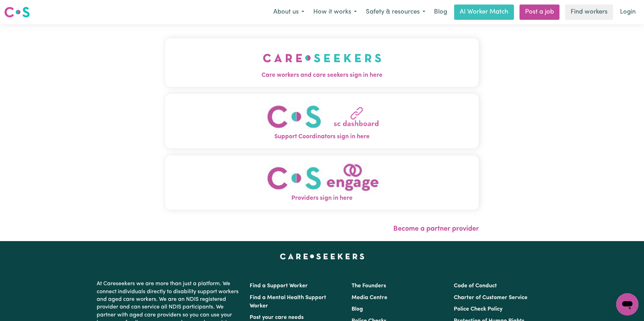 The width and height of the screenshot is (644, 321). What do you see at coordinates (369, 286) in the screenshot?
I see `a: The Founders` at bounding box center [369, 286].